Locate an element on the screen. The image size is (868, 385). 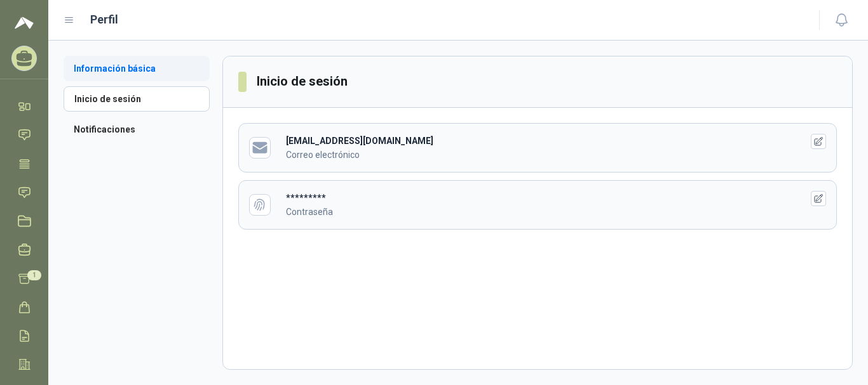
span: 1 is located at coordinates (35, 275).